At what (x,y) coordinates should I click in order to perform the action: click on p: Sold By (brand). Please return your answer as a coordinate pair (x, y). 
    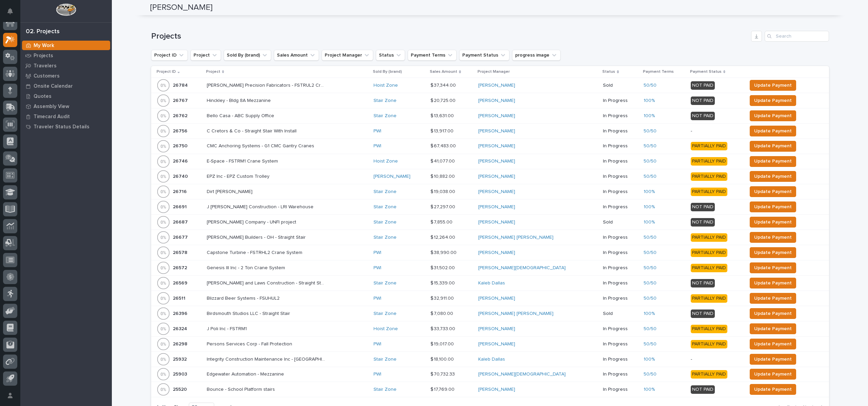
    Looking at the image, I should click on (387, 72).